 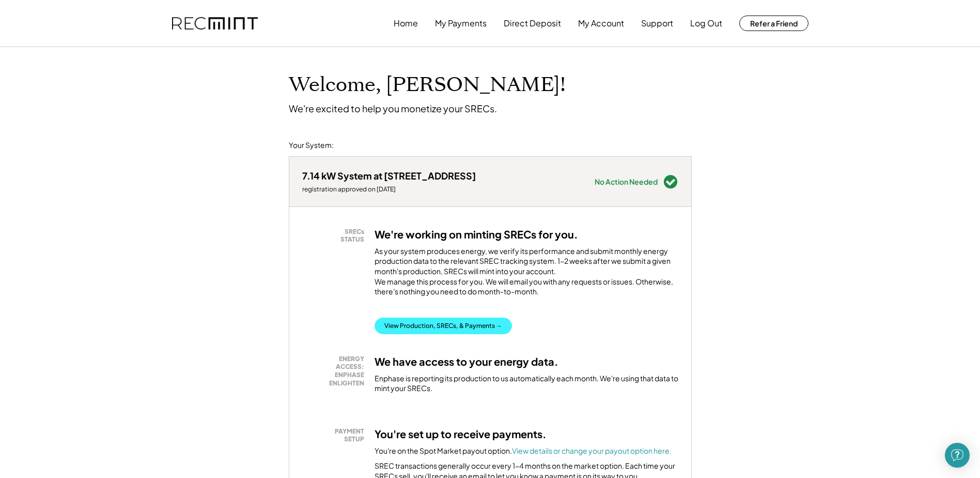 I want to click on div: Enphase is reporting its production to us automatically each month. We're using that data to mint..., so click(x=527, y=383).